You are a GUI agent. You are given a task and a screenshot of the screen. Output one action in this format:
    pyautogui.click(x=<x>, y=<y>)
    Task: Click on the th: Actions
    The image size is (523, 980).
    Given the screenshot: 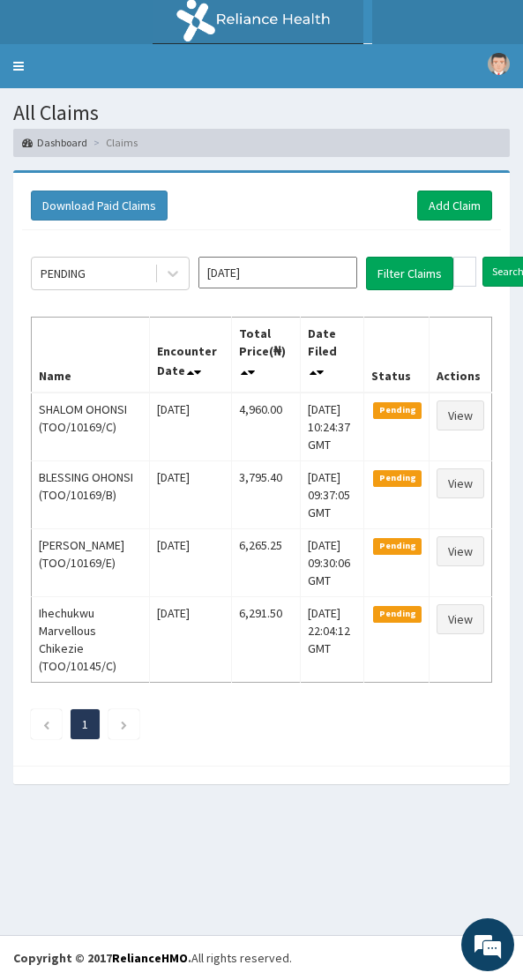 What is the action you would take?
    pyautogui.click(x=460, y=354)
    